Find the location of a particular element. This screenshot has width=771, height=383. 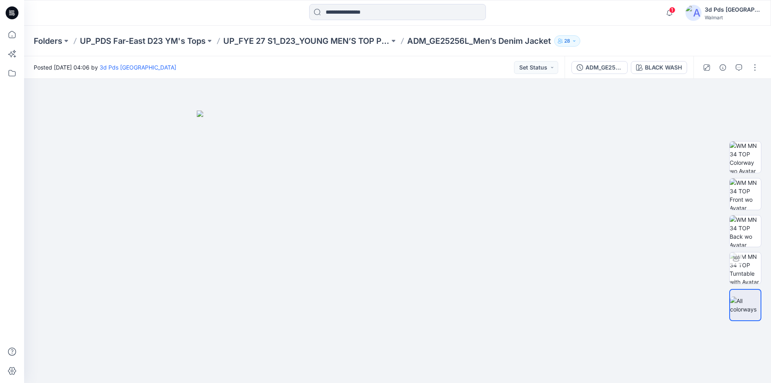

a: UP_PDS Far-East D23 YM's Tops is located at coordinates (143, 41).